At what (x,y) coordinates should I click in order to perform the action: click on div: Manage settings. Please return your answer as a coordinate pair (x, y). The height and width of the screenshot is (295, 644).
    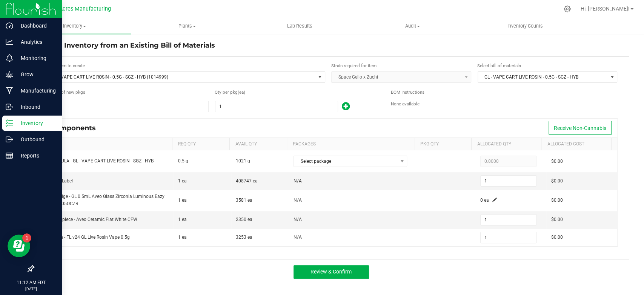
    Looking at the image, I should click on (567, 9).